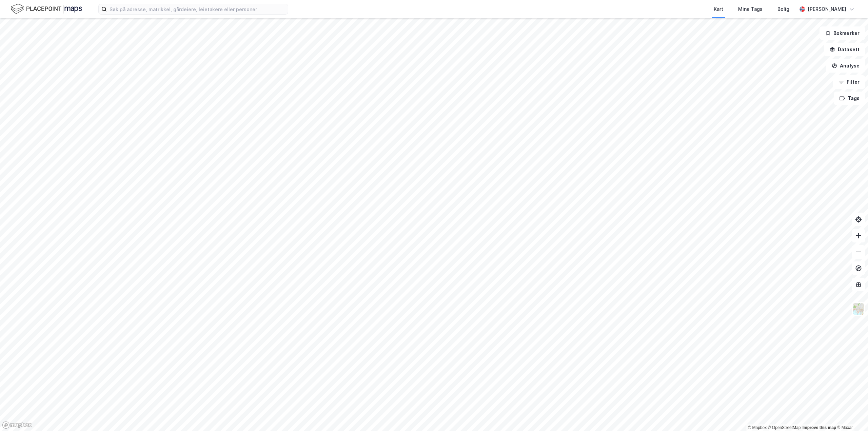  What do you see at coordinates (783, 9) in the screenshot?
I see `div: Bolig` at bounding box center [783, 9].